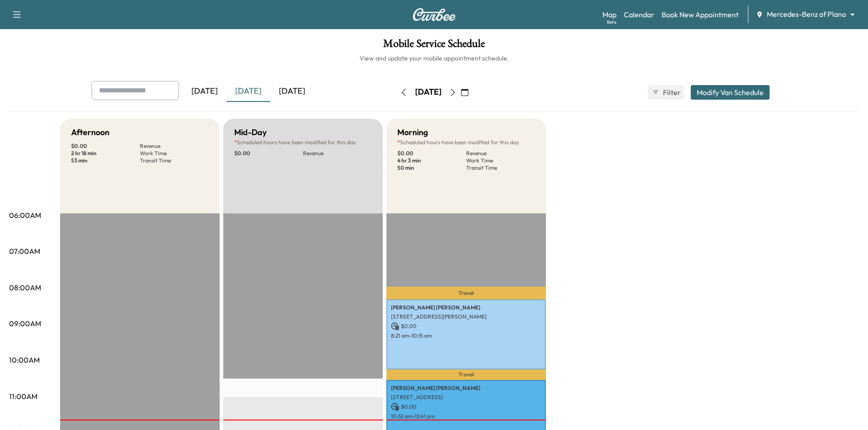 This screenshot has height=430, width=868. Describe the element at coordinates (665, 93) in the screenshot. I see `button: Filter` at that location.